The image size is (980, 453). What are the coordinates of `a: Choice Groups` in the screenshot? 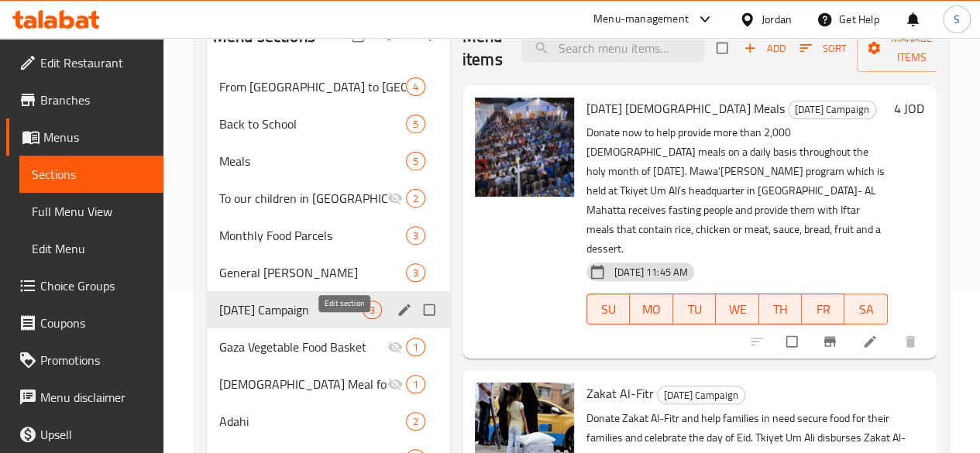 It's located at (85, 286).